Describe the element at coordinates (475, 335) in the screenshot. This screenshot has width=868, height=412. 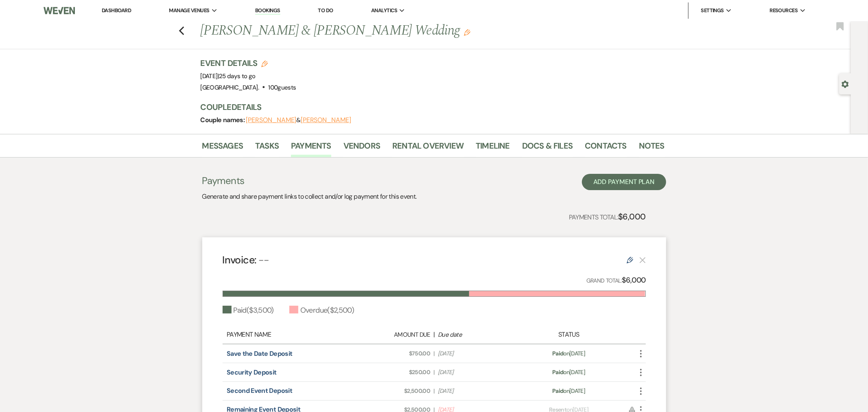
I see `div: Due date` at that location.